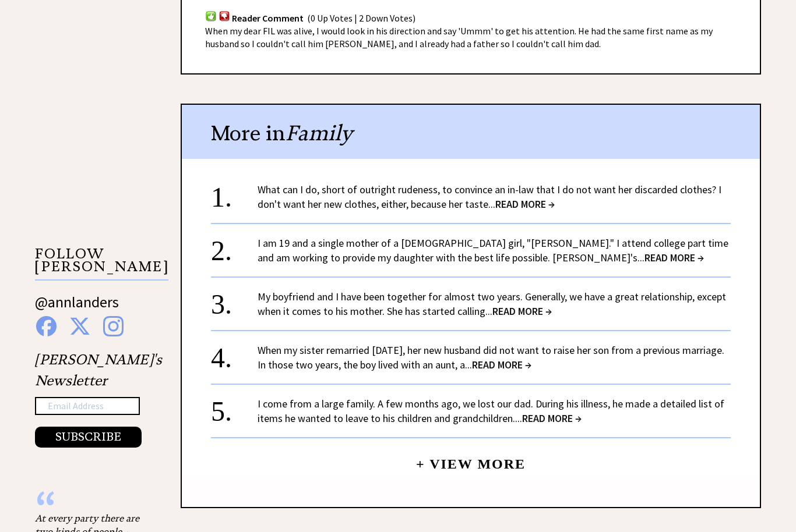  I want to click on div: 3., so click(234, 300).